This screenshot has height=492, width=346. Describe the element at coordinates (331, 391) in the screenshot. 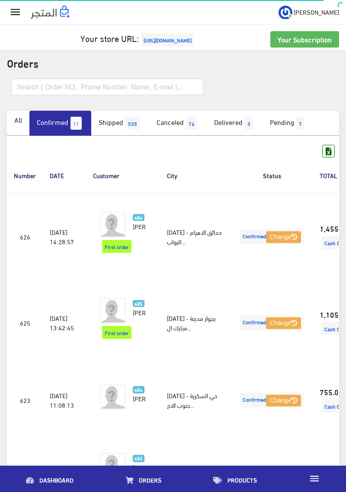

I see `strong: 755.00` at that location.